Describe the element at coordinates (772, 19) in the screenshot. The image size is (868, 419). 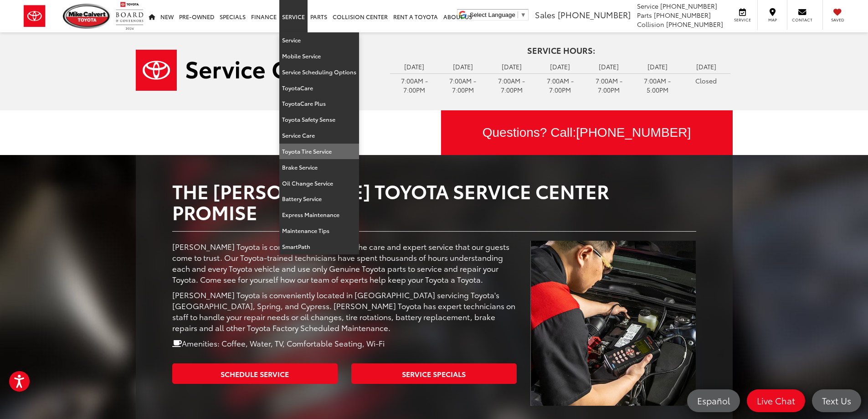
I see `span: Map` at that location.